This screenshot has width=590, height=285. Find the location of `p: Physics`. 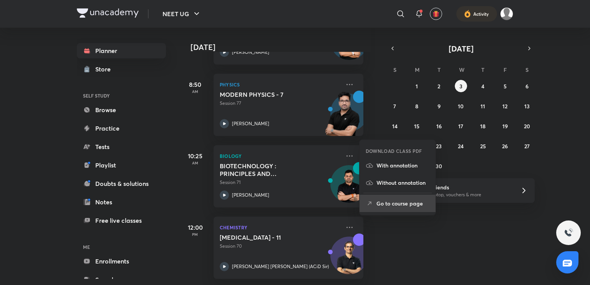

p: Physics is located at coordinates (280, 84).